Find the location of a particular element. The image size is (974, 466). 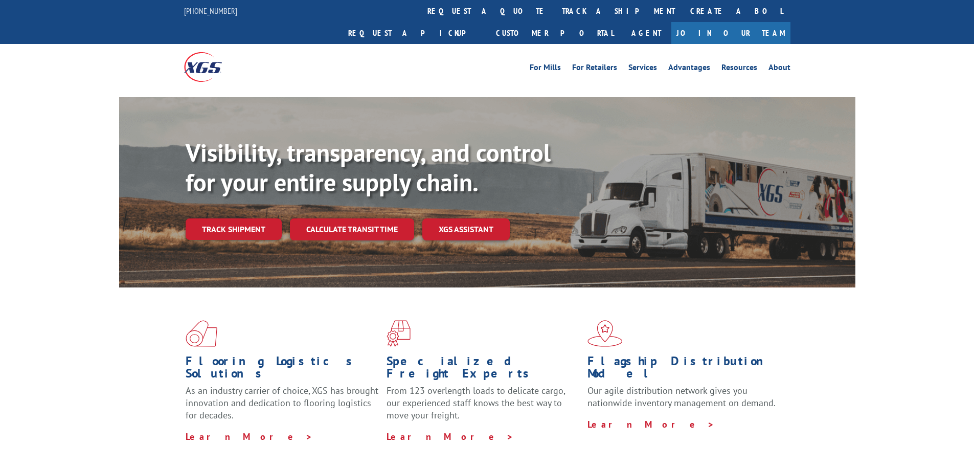

h1: Flooring Logistics Solutions is located at coordinates (282, 370).